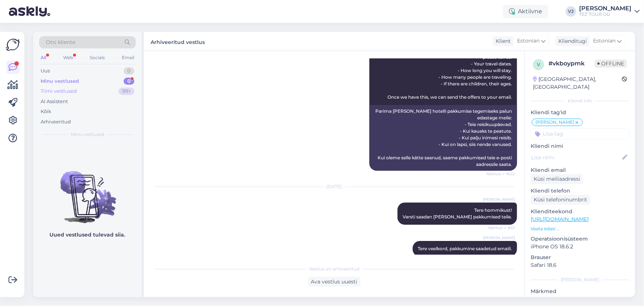 The width and height of the screenshot is (644, 306). What do you see at coordinates (580, 257) in the screenshot?
I see `p: Brauser` at bounding box center [580, 257].